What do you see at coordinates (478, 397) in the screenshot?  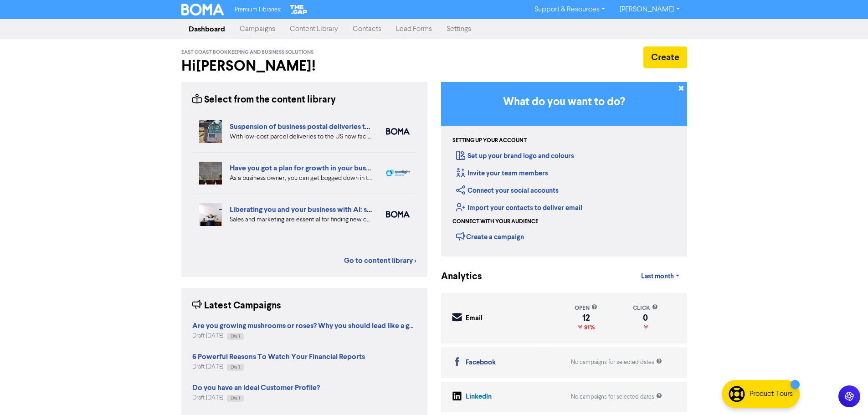 I see `div: LinkedIn` at bounding box center [478, 397].